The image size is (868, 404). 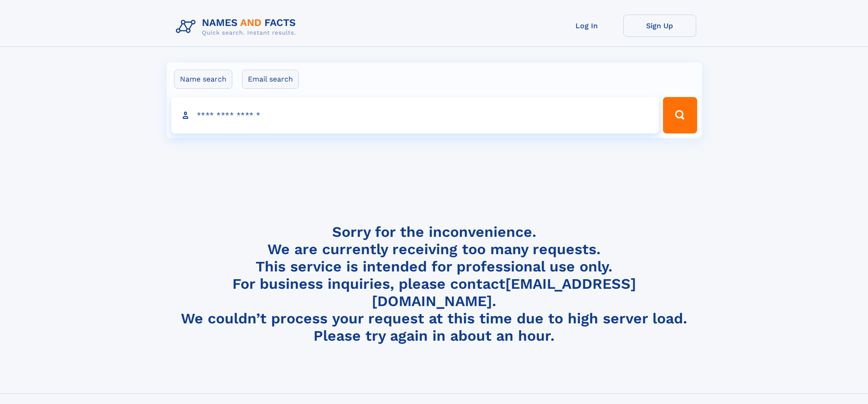 What do you see at coordinates (587, 26) in the screenshot?
I see `a: Log In` at bounding box center [587, 26].